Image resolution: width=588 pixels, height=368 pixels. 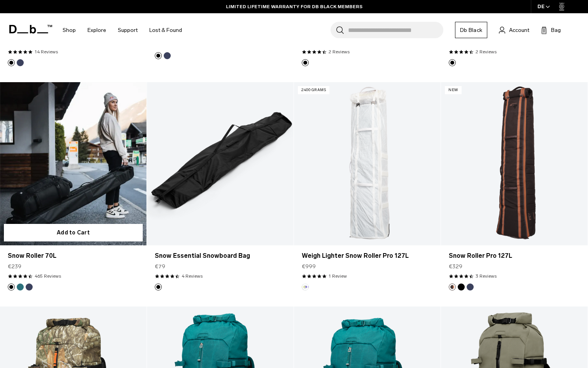 What do you see at coordinates (15, 266) in the screenshot?
I see `span: €239` at bounding box center [15, 266].